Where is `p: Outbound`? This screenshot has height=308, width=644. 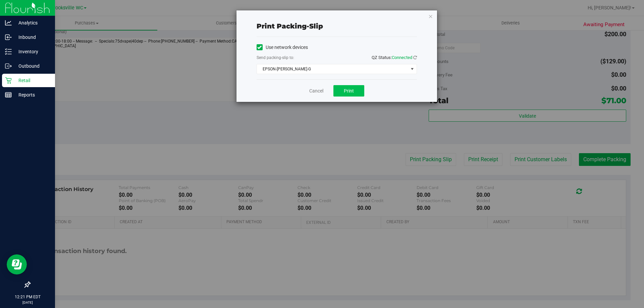 p: Outbound is located at coordinates (32, 66).